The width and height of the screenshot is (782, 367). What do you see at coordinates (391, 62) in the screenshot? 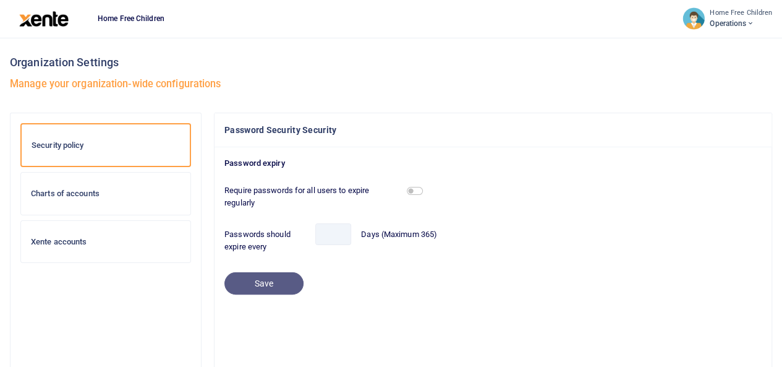
I see `h3: Organization Settings` at bounding box center [391, 62].